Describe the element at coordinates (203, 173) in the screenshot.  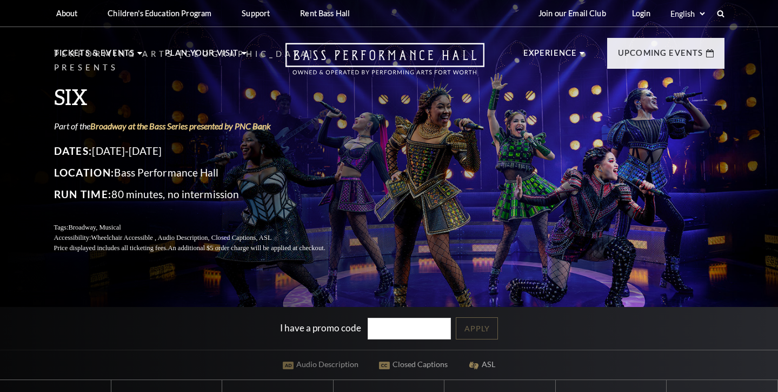
I see `p: Bass Performance Hall` at that location.